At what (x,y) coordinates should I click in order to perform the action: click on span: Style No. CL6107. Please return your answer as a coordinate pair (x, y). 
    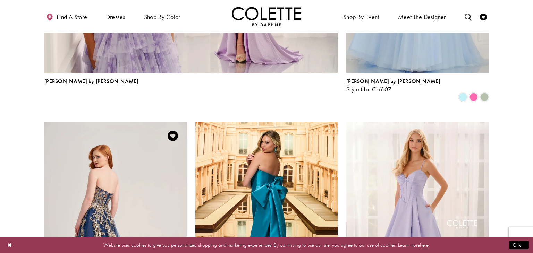
    Looking at the image, I should click on (369, 89).